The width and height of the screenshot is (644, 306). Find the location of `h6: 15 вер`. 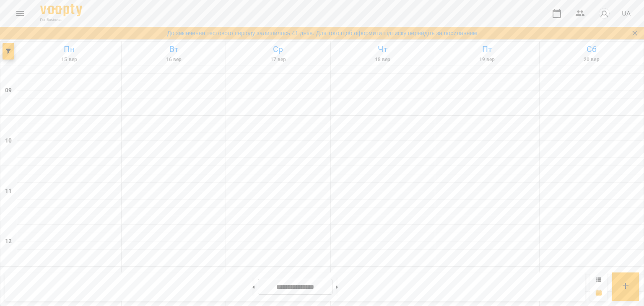

h6: 15 вер is located at coordinates (69, 59).